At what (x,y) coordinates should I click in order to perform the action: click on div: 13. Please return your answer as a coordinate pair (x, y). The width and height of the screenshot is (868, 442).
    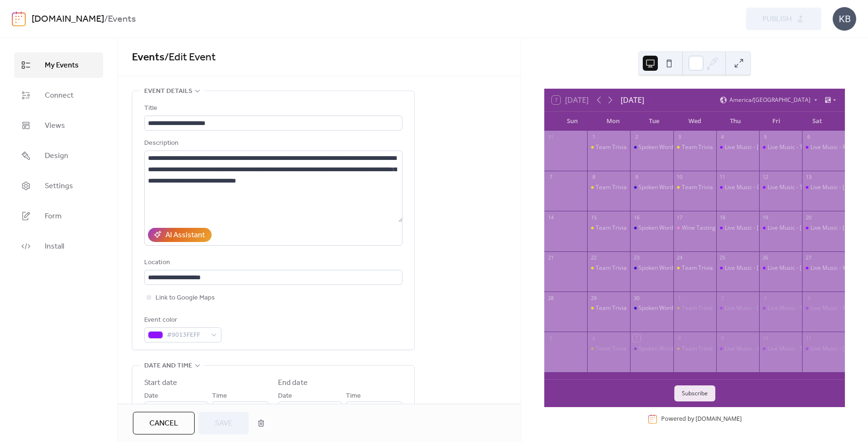
    Looking at the image, I should click on (808, 177).